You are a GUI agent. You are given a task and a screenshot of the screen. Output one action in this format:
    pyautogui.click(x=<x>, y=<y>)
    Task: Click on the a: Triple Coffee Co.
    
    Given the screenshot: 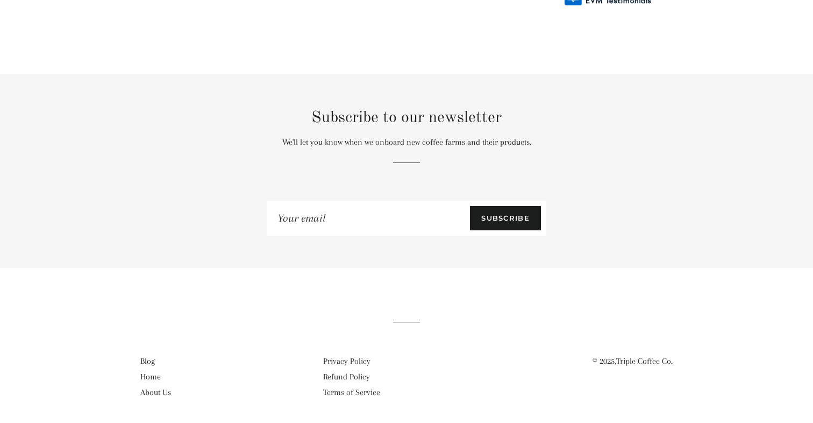 What is the action you would take?
    pyautogui.click(x=644, y=361)
    